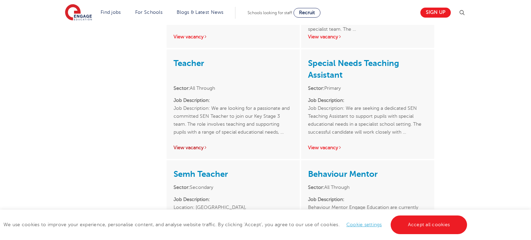  I want to click on a: Behaviour Mentor, so click(342, 174).